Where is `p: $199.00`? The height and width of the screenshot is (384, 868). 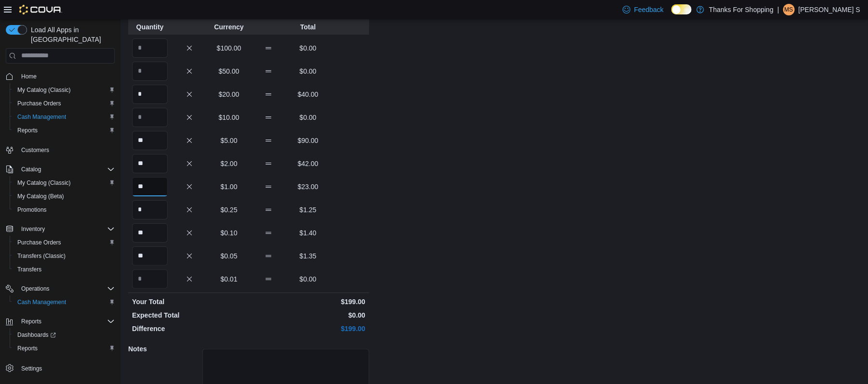 p: $199.00 is located at coordinates (308, 302).